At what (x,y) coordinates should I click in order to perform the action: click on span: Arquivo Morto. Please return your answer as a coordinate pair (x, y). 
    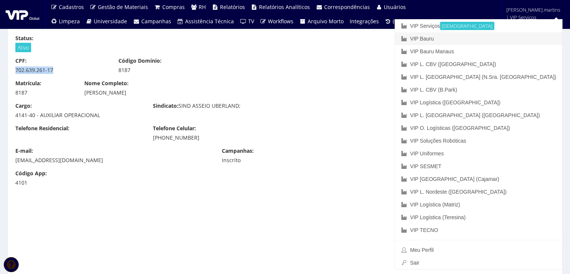
    Looking at the image, I should click on (326, 21).